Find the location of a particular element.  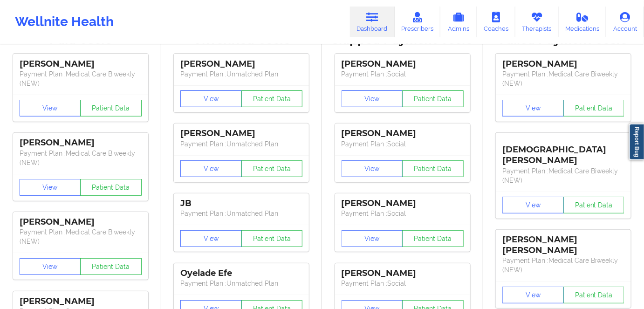

div: JB is located at coordinates (242, 203).